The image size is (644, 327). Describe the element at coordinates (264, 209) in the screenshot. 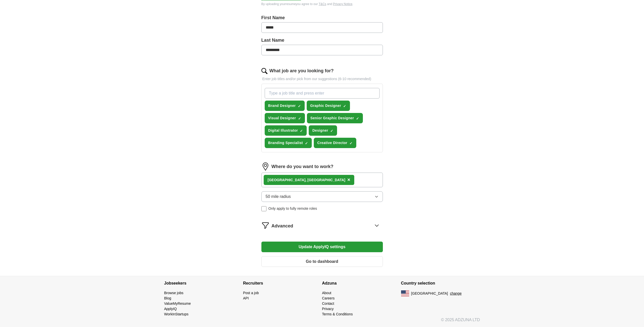

I see `input: Only apply to fully remote roles` at that location.